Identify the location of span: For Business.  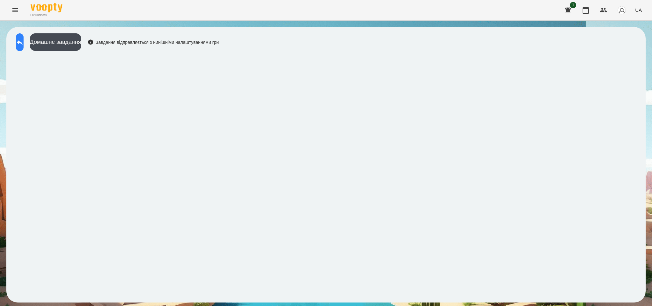
(46, 15).